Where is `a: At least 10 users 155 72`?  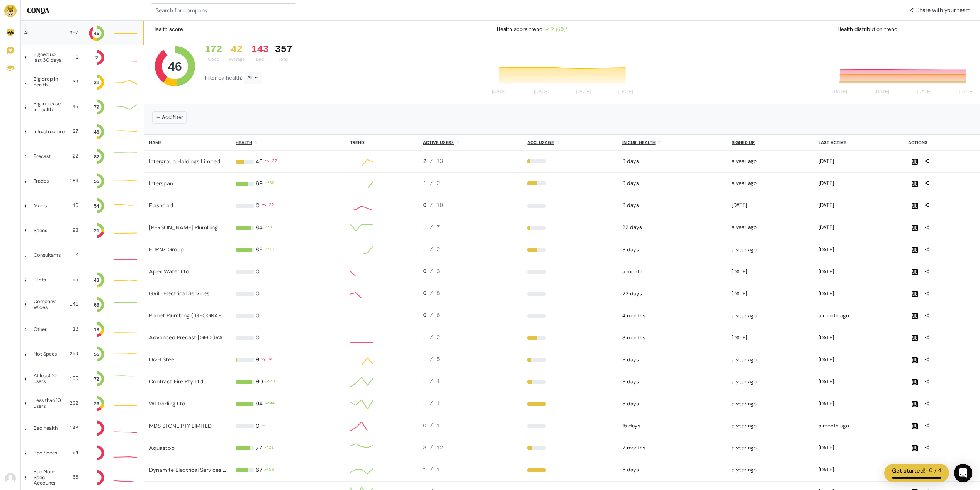
a: At least 10 users 155 72 is located at coordinates (82, 379).